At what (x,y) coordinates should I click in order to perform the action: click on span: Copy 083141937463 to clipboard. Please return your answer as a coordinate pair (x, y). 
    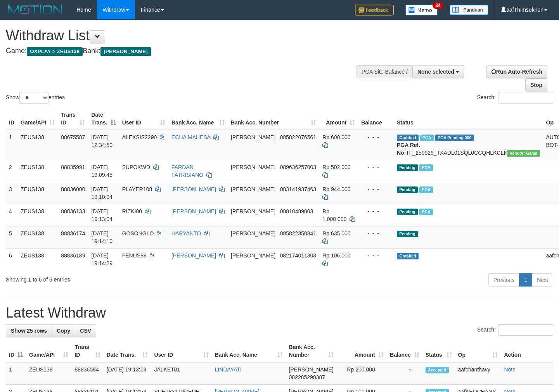
    Looking at the image, I should click on (298, 189).